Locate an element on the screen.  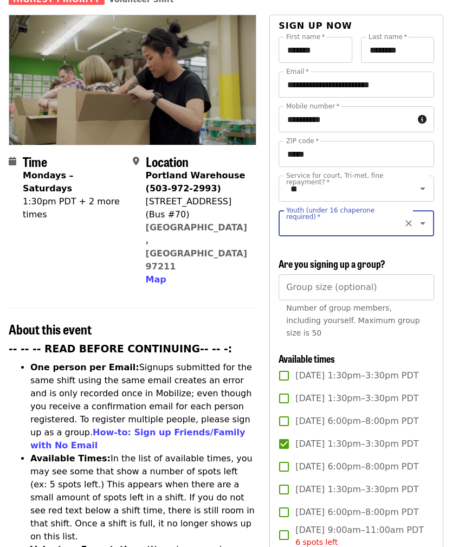
input: Email is located at coordinates (356, 85).